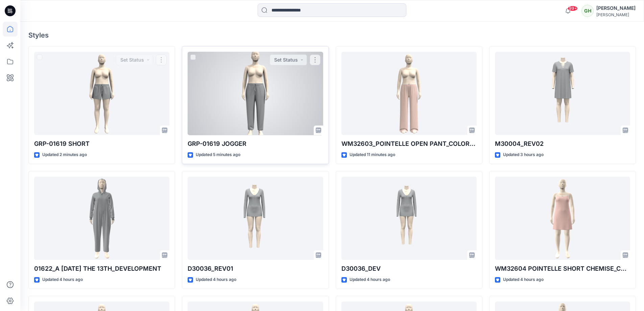 This screenshot has height=311, width=644. I want to click on a: GRP-01619 JOGGER, so click(255, 93).